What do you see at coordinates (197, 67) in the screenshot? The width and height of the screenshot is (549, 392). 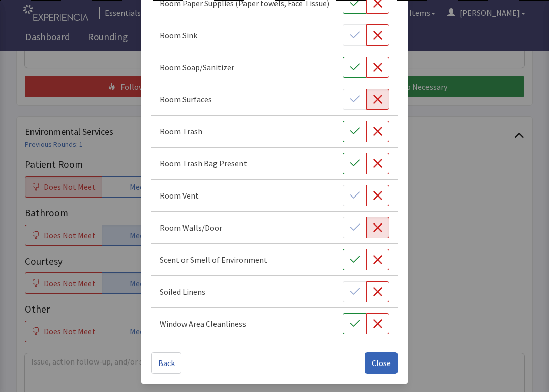 I see `p: Room Soap/Sanitizer` at bounding box center [197, 67].